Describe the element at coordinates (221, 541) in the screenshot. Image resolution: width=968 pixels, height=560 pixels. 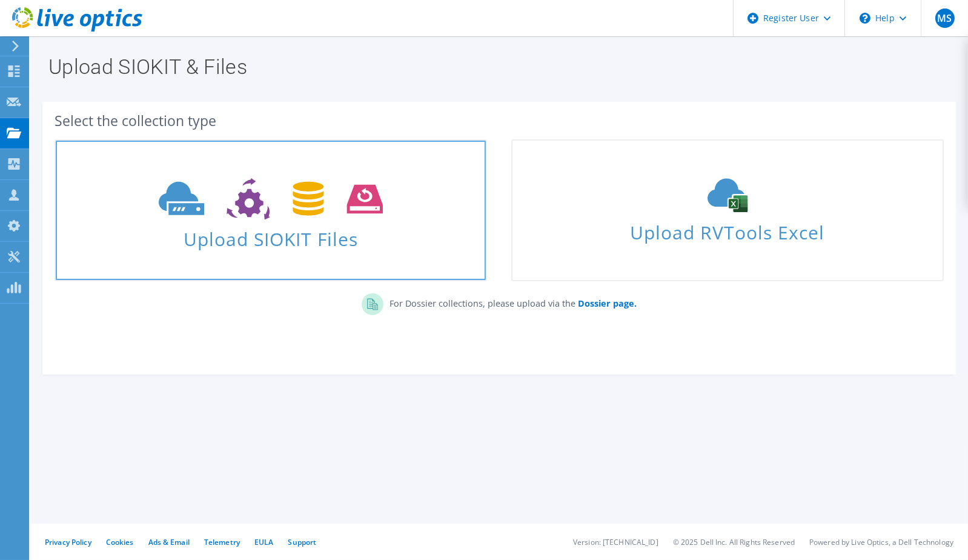
I see `a: Telemetry` at that location.